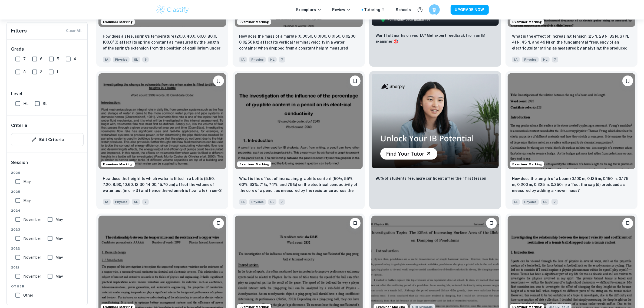  I want to click on span: 2, so click(41, 72).